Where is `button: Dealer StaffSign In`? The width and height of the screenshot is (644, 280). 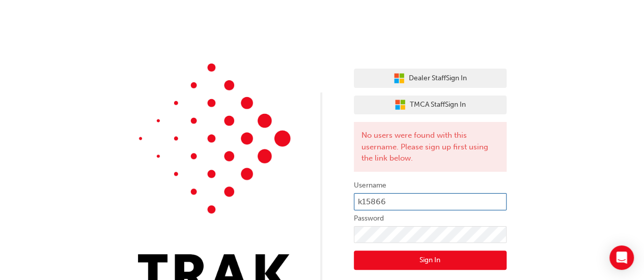
button: Dealer StaffSign In is located at coordinates (430, 78).